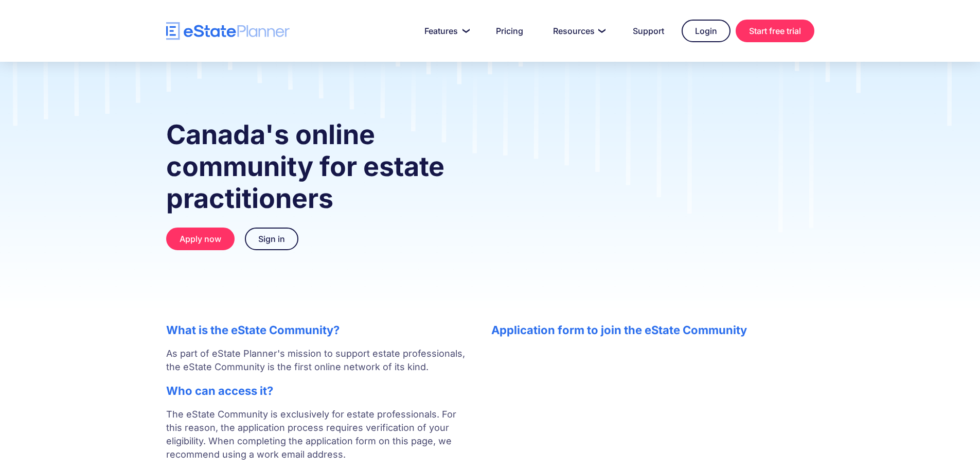 This screenshot has height=469, width=980. I want to click on h2: Who can access it?, so click(319, 391).